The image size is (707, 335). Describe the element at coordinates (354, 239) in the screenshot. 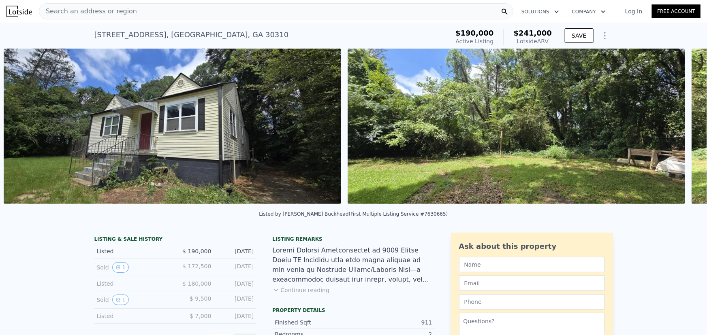

I see `div: Listing remarks` at that location.